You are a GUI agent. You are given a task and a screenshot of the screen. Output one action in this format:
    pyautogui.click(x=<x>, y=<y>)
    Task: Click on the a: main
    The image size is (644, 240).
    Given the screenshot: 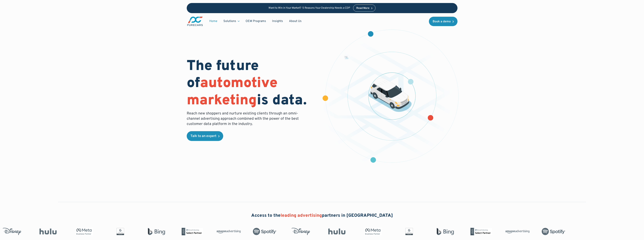 What is the action you would take?
    pyautogui.click(x=195, y=21)
    